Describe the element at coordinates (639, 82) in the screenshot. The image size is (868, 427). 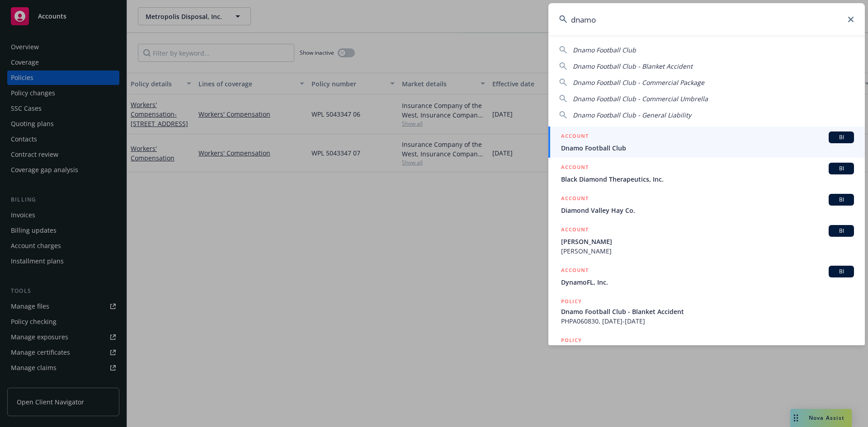
I see `span: Dnamo Football Club - Commercial Package` at that location.